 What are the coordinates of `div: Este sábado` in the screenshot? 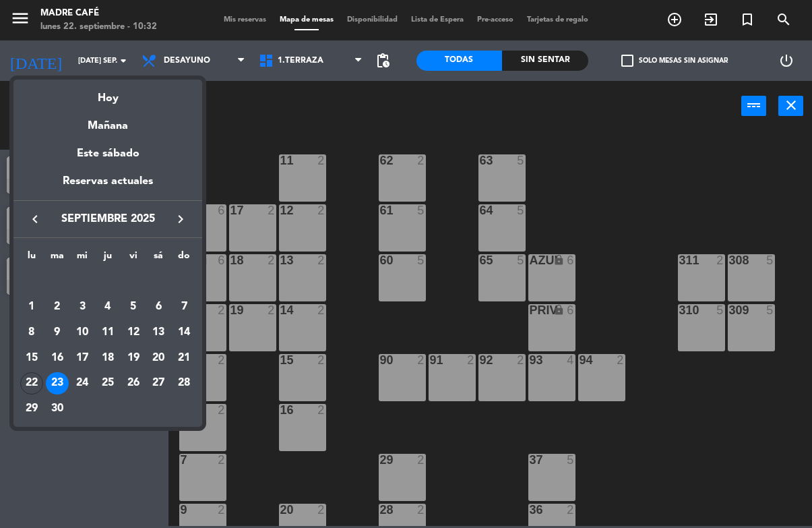 It's located at (108, 153).